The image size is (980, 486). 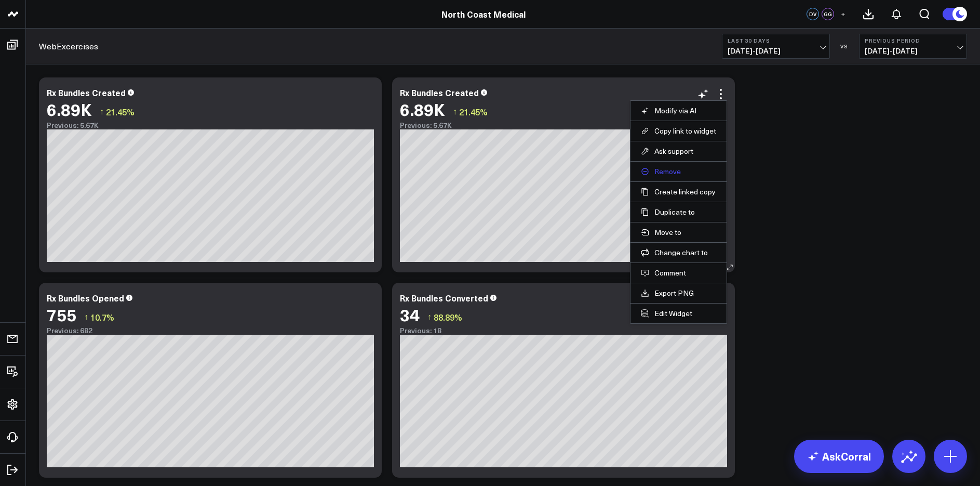 I want to click on button: Create linked copy, so click(x=678, y=192).